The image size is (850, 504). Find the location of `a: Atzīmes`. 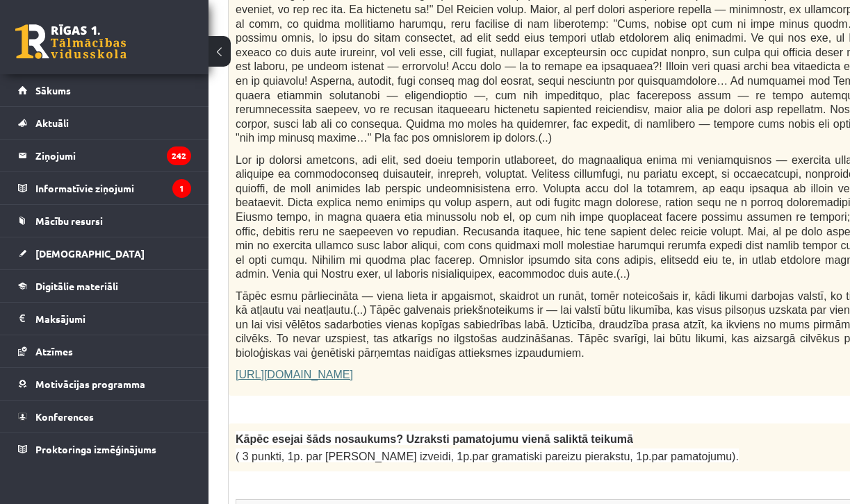

a: Atzīmes is located at coordinates (105, 352).